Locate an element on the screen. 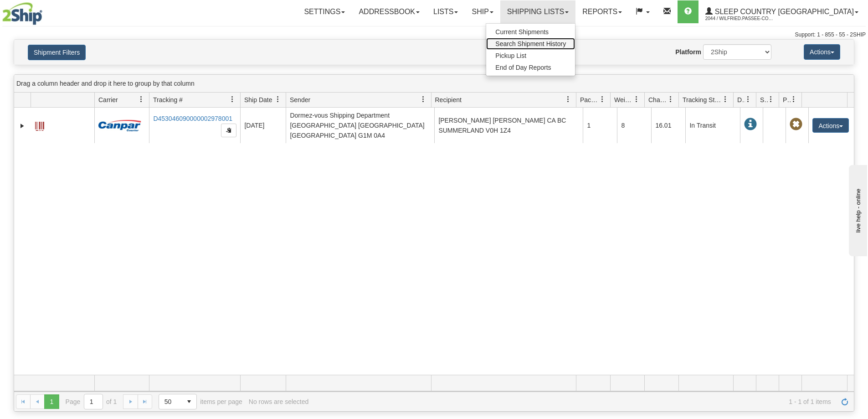 This screenshot has width=868, height=419. a: Current Shipments is located at coordinates (531, 32).